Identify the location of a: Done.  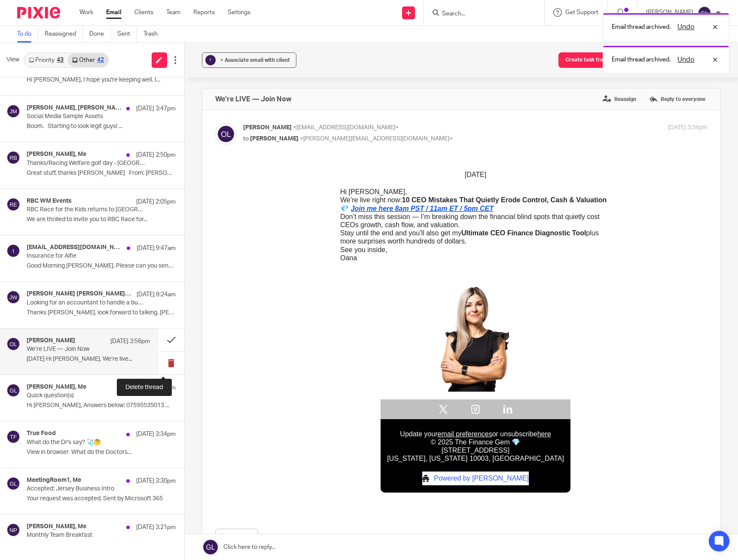
(100, 34).